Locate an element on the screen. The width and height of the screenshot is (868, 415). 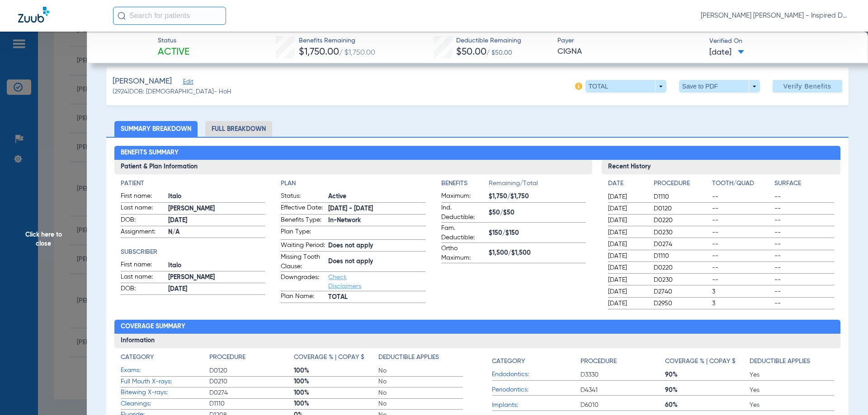
input: Search for patients is located at coordinates (170, 16).